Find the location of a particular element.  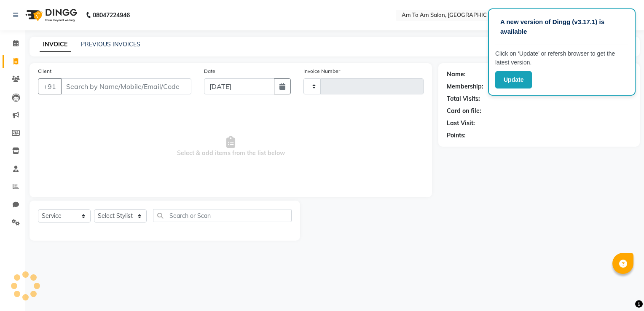

p: Click on ‘Update’ or refersh browser to get the latest version. is located at coordinates (562, 58).